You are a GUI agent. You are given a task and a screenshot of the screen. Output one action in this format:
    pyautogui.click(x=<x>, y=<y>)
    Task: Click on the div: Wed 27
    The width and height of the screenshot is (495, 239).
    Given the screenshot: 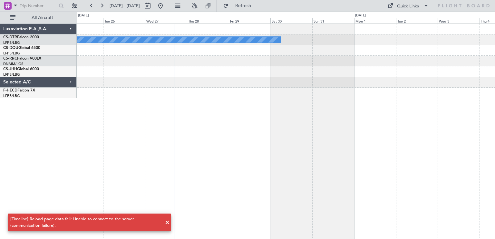 What is the action you would take?
    pyautogui.click(x=166, y=21)
    